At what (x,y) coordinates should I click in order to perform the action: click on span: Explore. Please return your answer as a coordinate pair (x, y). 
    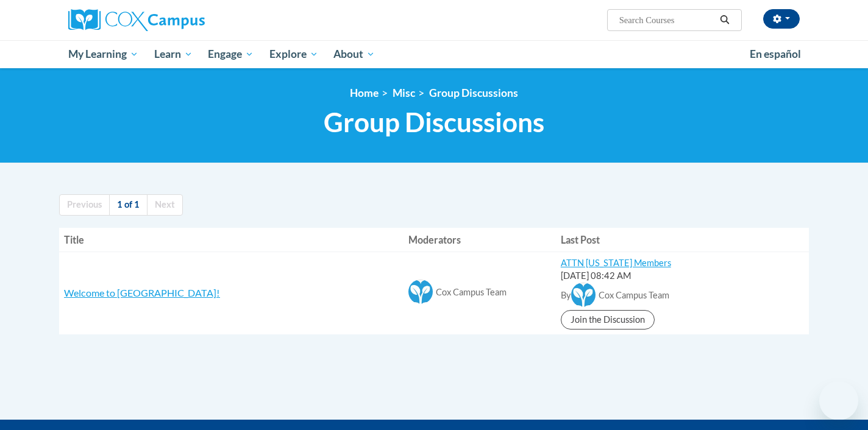
    Looking at the image, I should click on (294, 54).